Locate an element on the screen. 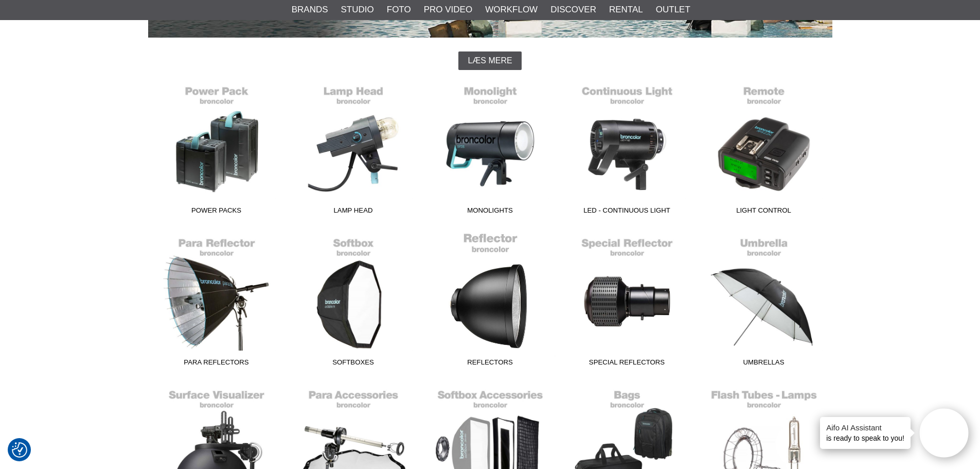 This screenshot has width=980, height=469. a: Reflectors is located at coordinates (490, 302).